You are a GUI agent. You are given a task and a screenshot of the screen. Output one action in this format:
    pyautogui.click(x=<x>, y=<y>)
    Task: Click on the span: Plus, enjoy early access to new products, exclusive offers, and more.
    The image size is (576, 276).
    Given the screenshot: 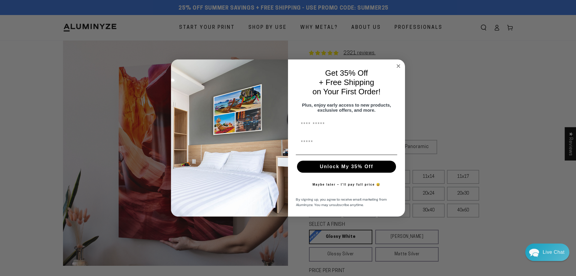 What is the action you would take?
    pyautogui.click(x=347, y=107)
    